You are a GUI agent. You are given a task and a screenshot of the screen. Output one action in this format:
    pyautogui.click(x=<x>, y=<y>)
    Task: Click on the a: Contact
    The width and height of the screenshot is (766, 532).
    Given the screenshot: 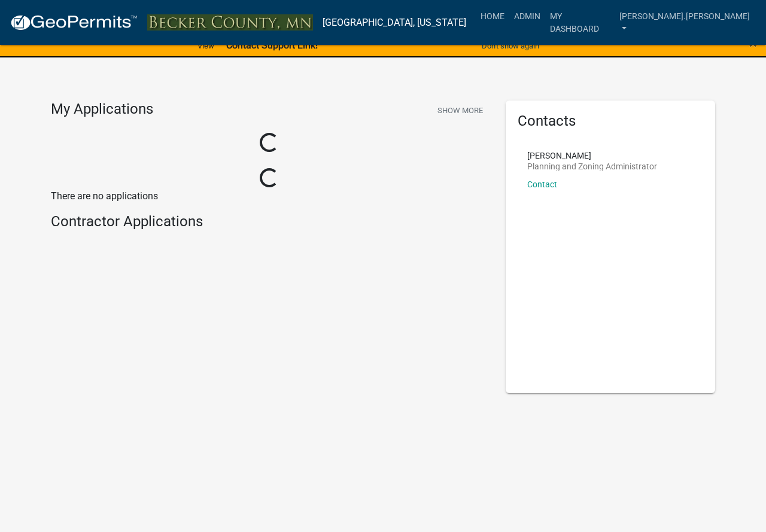 What is the action you would take?
    pyautogui.click(x=542, y=184)
    